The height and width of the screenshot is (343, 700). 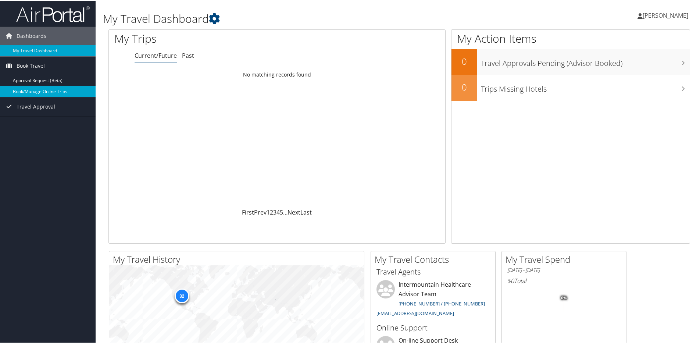 What do you see at coordinates (31, 65) in the screenshot?
I see `span: Book Travel` at bounding box center [31, 65].